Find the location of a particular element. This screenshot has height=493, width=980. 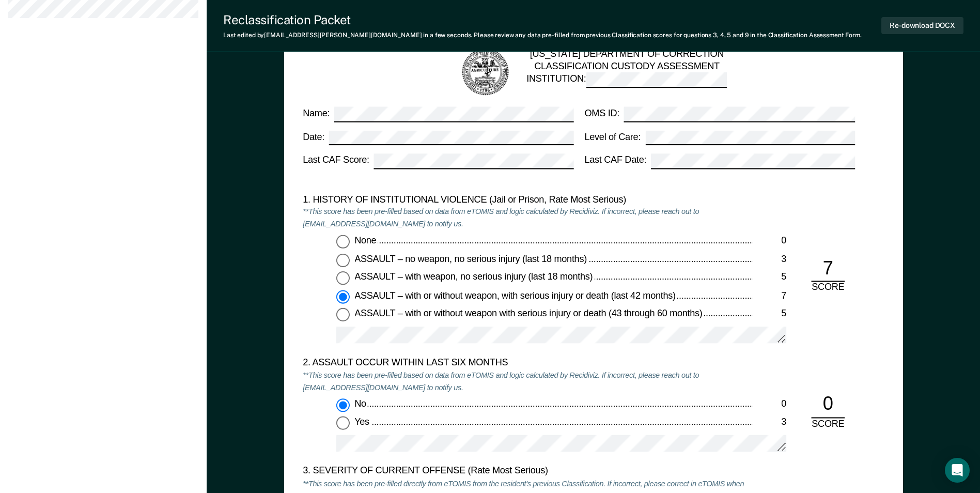

label: Last CAF Score: is located at coordinates (438, 161).